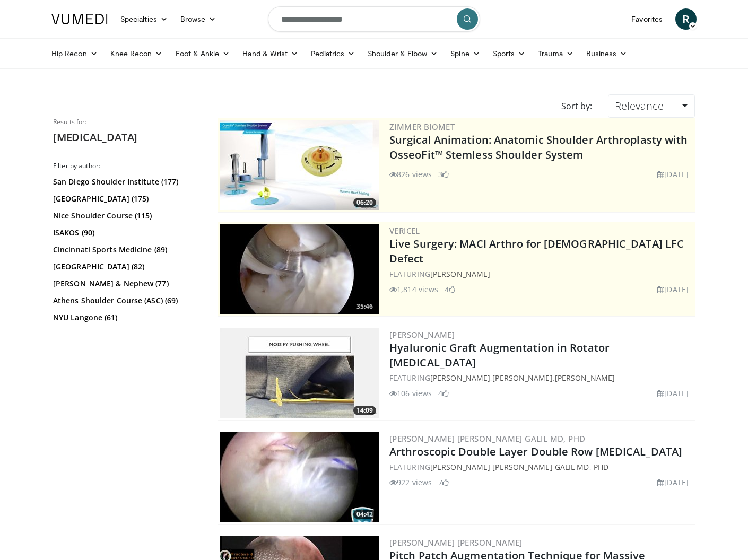 Image resolution: width=748 pixels, height=560 pixels. I want to click on a: Athens Shoulder Course (ASC) (69), so click(126, 301).